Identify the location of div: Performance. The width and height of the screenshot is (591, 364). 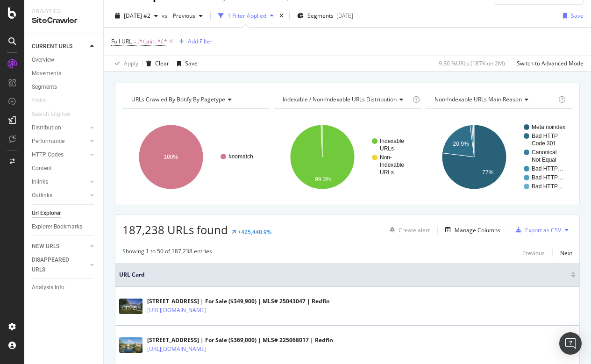
(48, 141).